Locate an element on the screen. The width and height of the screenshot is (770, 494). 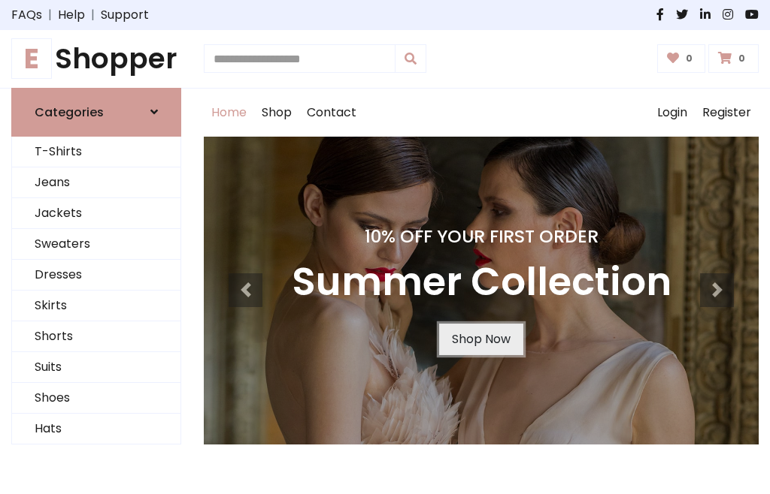
a: FAQs is located at coordinates (26, 15).